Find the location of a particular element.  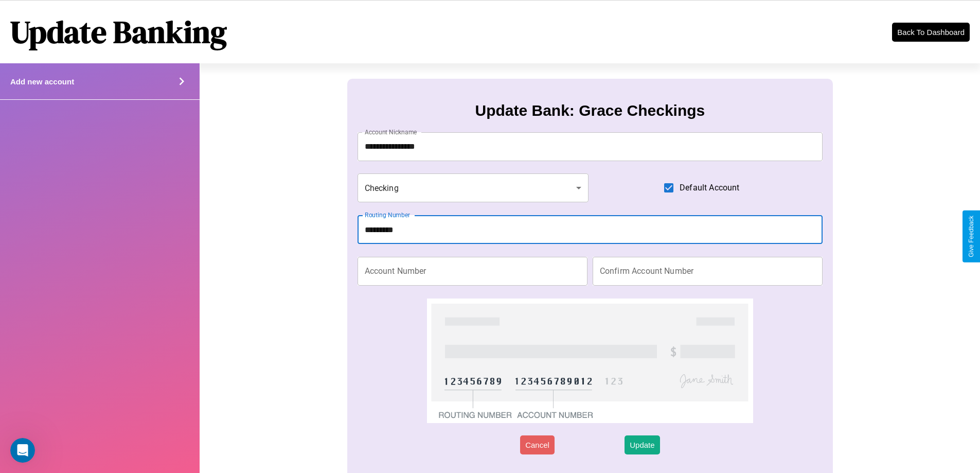

label: Account Nickname is located at coordinates (391, 131).